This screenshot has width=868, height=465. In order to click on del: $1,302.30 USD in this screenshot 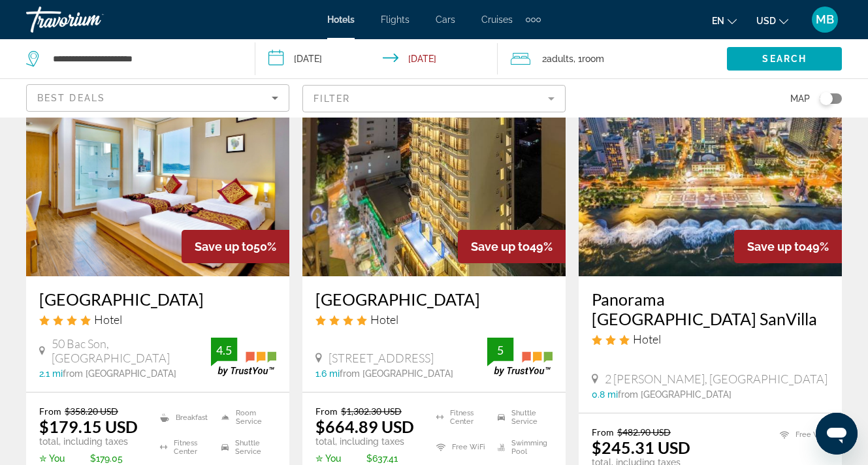, I will do `click(371, 411)`.